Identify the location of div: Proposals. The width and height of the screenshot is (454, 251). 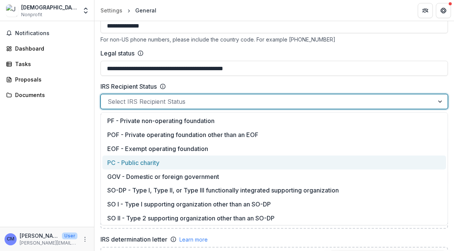
(50, 79).